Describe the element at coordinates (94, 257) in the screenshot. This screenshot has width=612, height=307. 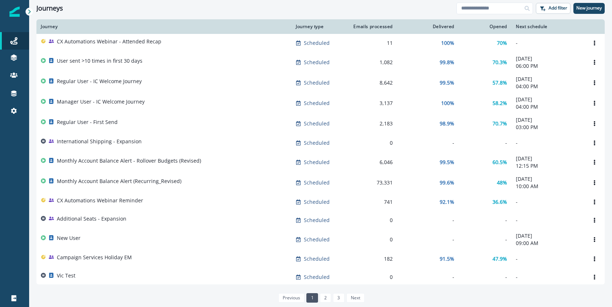
I see `p: Campaign Services Holiday EM` at that location.